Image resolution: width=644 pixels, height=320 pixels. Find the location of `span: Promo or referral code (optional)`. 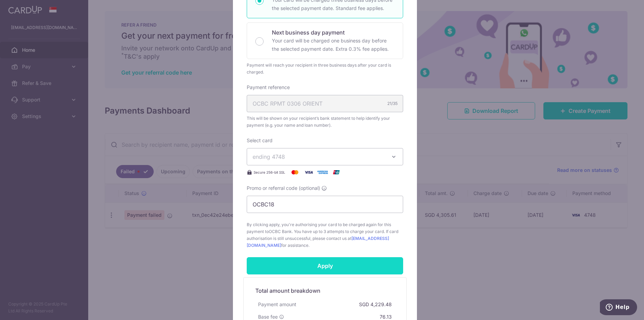

span: Promo or referral code (optional) is located at coordinates (283, 188).